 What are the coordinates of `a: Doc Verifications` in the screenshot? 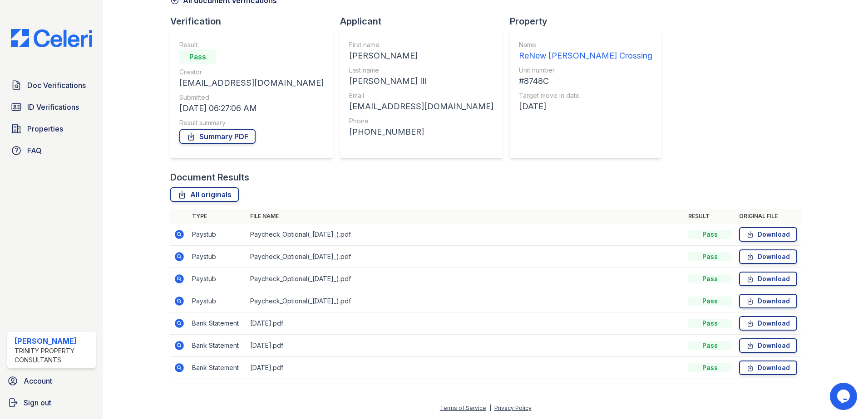 It's located at (51, 85).